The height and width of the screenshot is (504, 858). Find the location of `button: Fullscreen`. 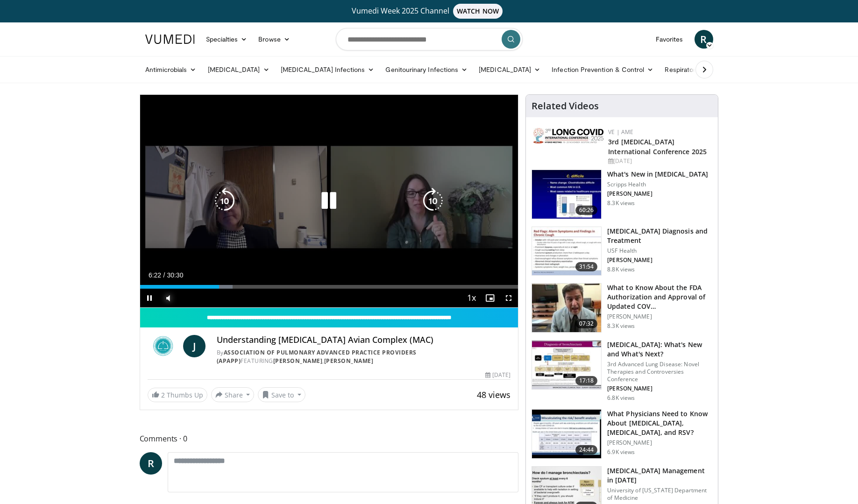

button: Fullscreen is located at coordinates (509, 298).